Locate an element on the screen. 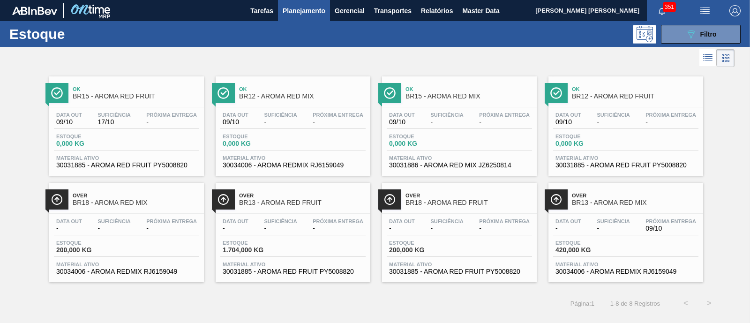 The height and width of the screenshot is (323, 750). img: Logout is located at coordinates (735, 11).